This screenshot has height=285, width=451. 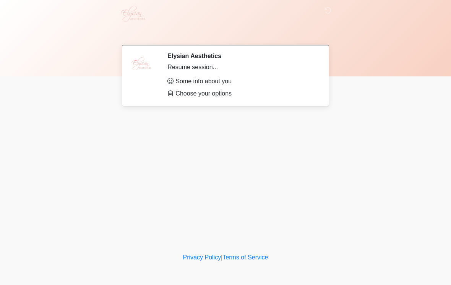 I want to click on a: Privacy Policy, so click(x=202, y=257).